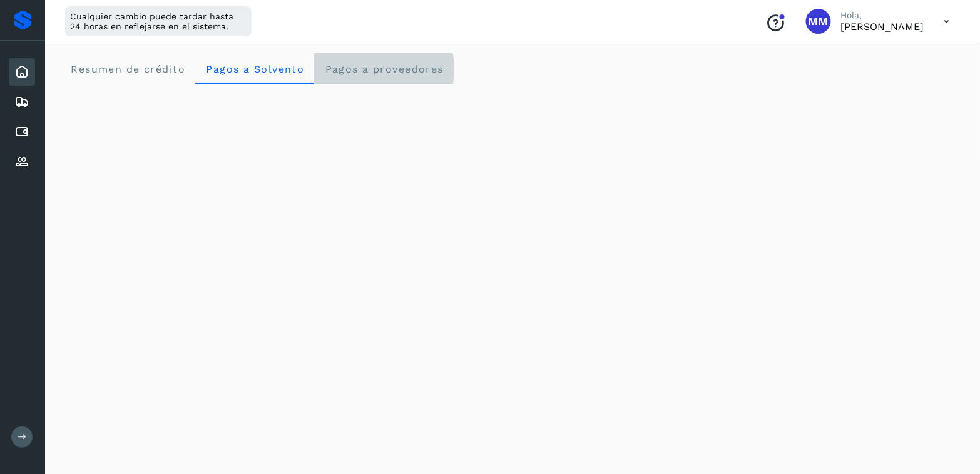  What do you see at coordinates (255, 69) in the screenshot?
I see `span: Pagos a Solvento` at bounding box center [255, 69].